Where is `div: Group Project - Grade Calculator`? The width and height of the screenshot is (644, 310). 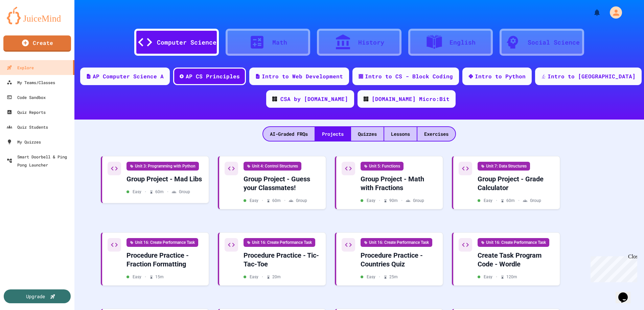 div: Group Project - Grade Calculator is located at coordinates (516, 184).